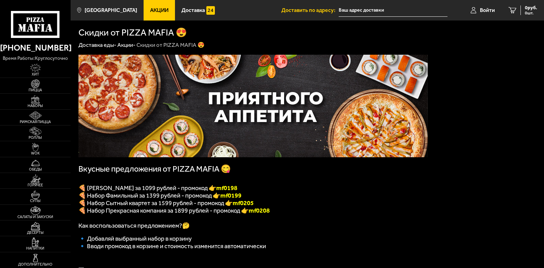 This screenshot has width=544, height=268. I want to click on input: Ваш адрес доставки, so click(393, 10).